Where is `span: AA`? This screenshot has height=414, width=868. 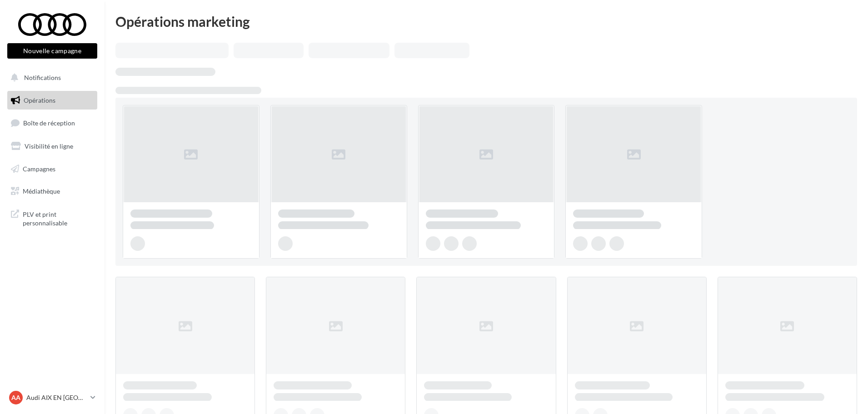 span: AA is located at coordinates (16, 397).